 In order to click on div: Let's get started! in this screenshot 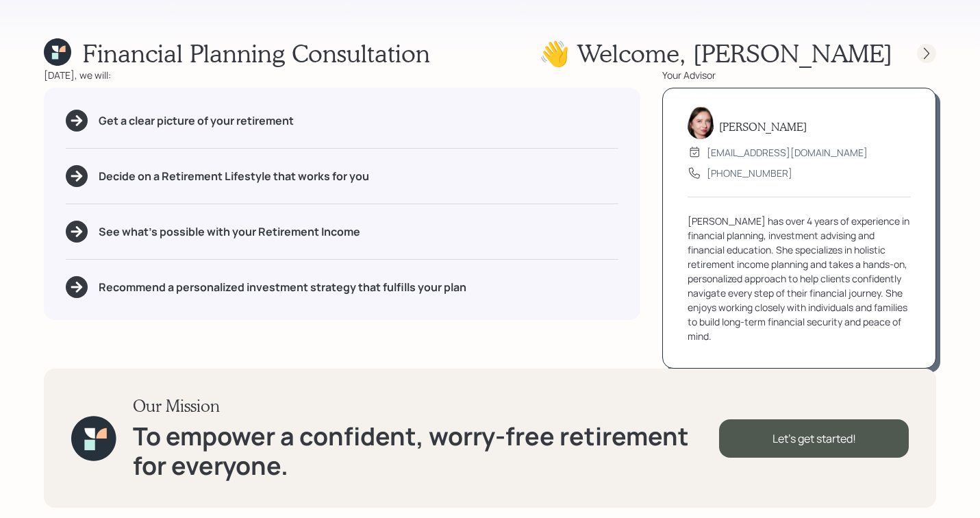, I will do `click(813, 439)`.